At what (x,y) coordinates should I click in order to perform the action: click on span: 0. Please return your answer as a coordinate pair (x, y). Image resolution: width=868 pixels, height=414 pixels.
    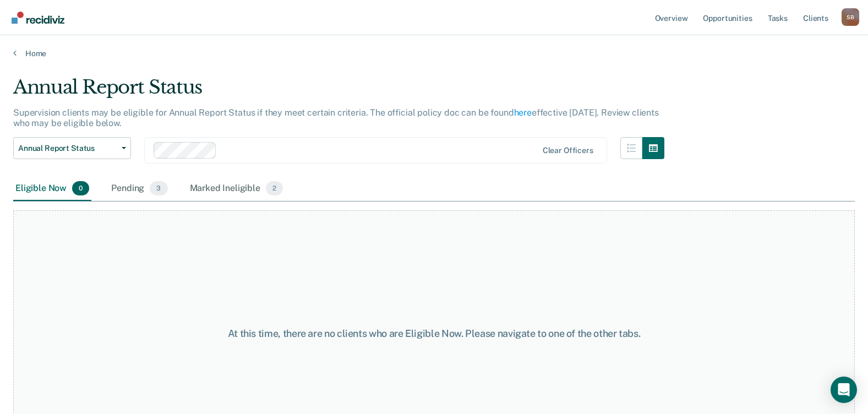
    Looking at the image, I should click on (81, 188).